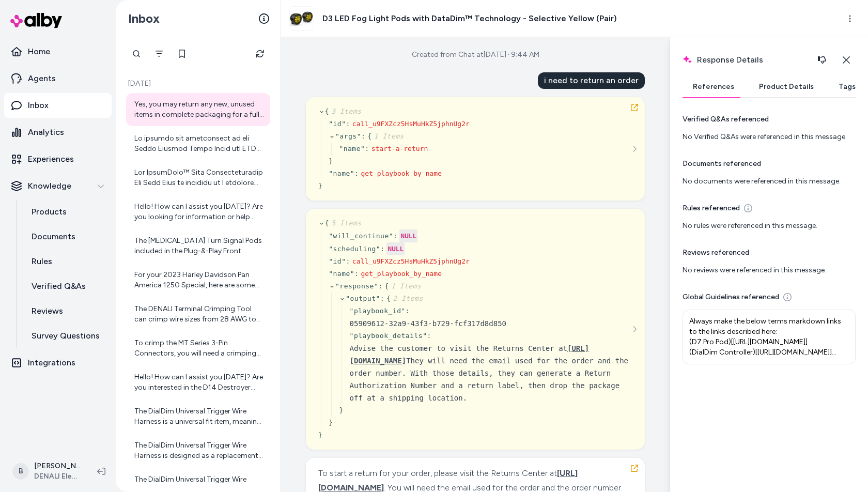 The width and height of the screenshot is (868, 492). I want to click on div: Lor IpsumDolo™ Sita Consecteturadip Eli Sedd Eius te incididu ut l etdolorem ali eni adm ve quis ..., so click(199, 177).